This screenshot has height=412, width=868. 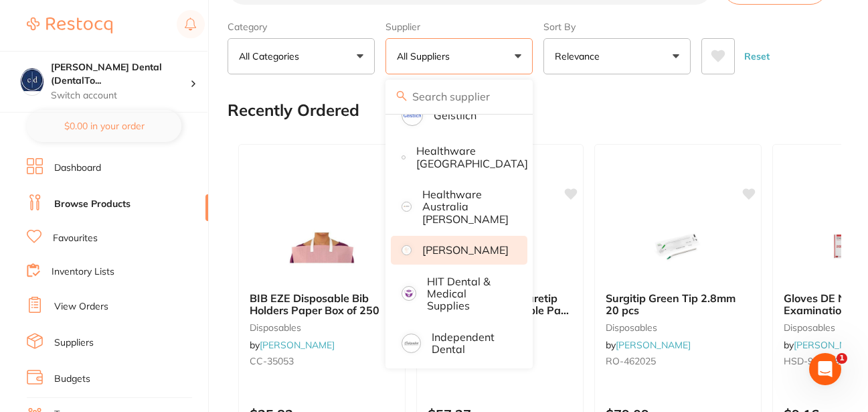 I want to click on p: Relevance, so click(x=580, y=56).